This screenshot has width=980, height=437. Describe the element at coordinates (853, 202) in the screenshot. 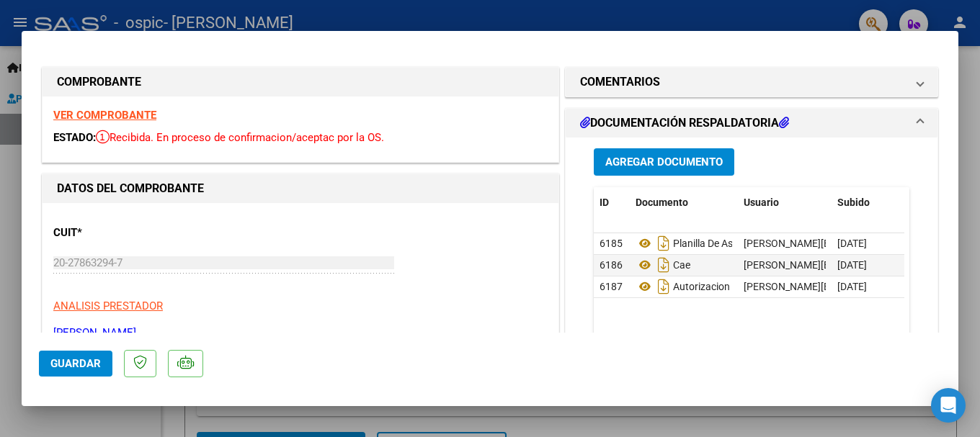

I see `span: Subido` at that location.